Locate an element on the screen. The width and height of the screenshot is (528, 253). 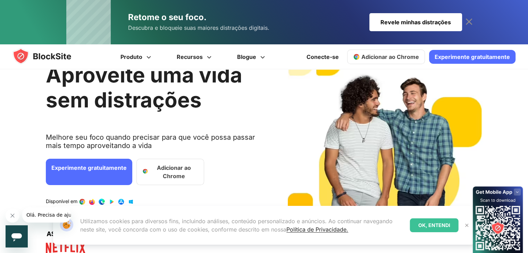
img: Fechar is located at coordinates (467, 225).